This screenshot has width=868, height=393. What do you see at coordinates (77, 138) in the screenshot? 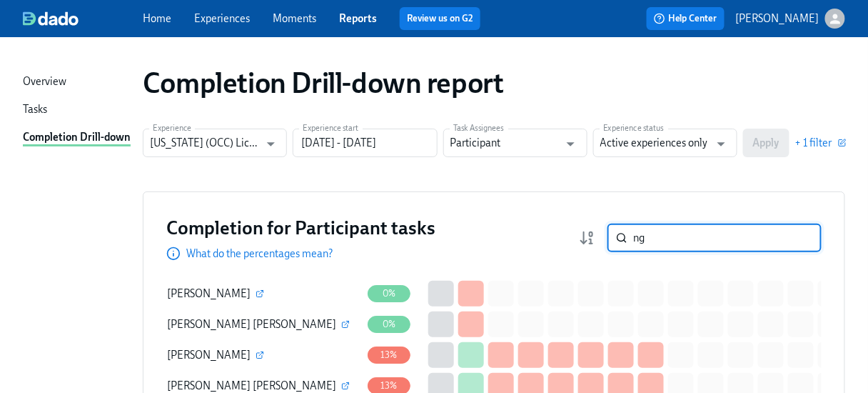
I see `a: Completion Drill-down` at bounding box center [77, 138].